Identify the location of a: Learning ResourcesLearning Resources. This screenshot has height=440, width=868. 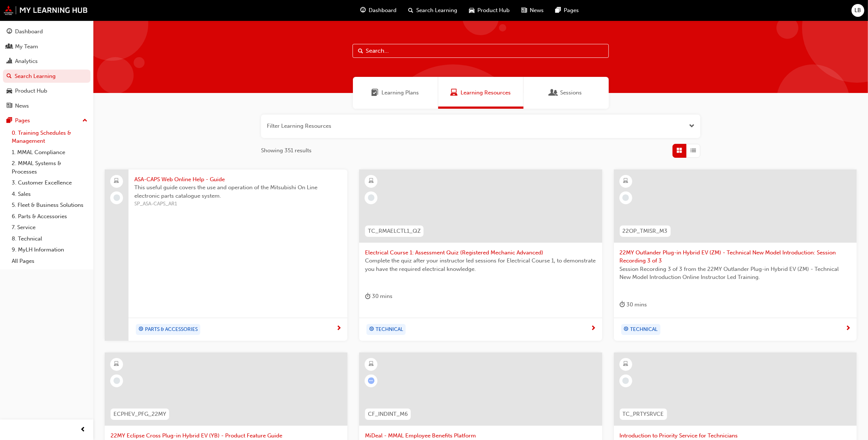
(481, 93).